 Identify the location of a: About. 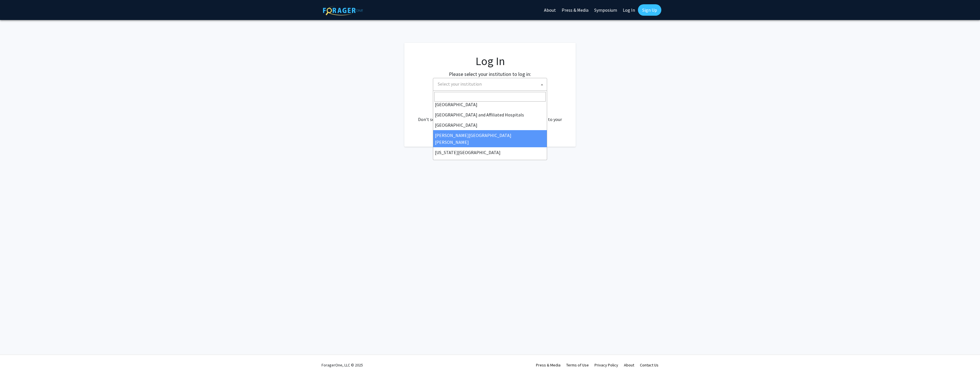
(629, 365).